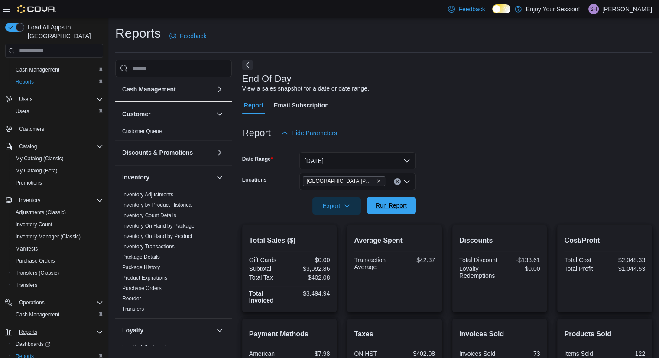  I want to click on div: ON HST, so click(373, 354).